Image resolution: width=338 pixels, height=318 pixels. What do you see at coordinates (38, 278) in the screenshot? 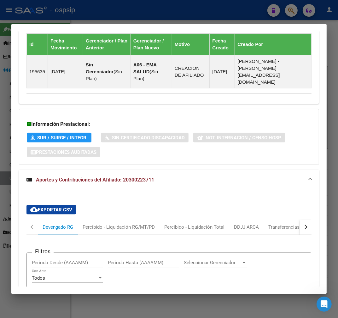
I see `span: Todos` at bounding box center [38, 278].